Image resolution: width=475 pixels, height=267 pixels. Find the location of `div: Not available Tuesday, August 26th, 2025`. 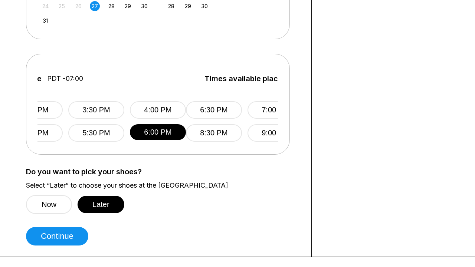

div: Not available Tuesday, August 26th, 2025 is located at coordinates (78, 6).